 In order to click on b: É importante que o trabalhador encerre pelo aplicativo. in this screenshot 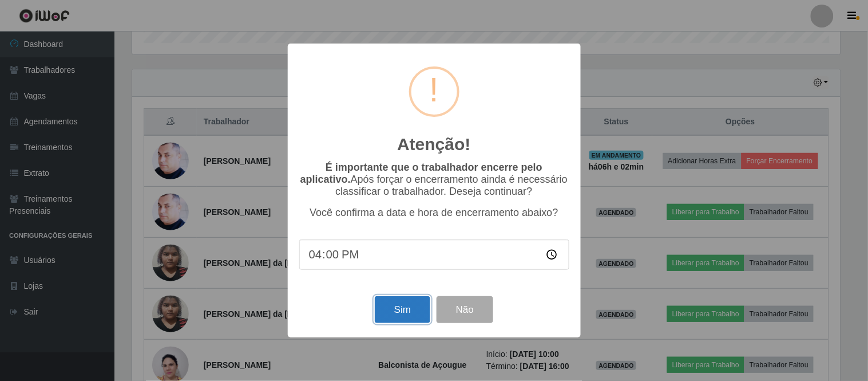, I will do `click(421, 173)`.